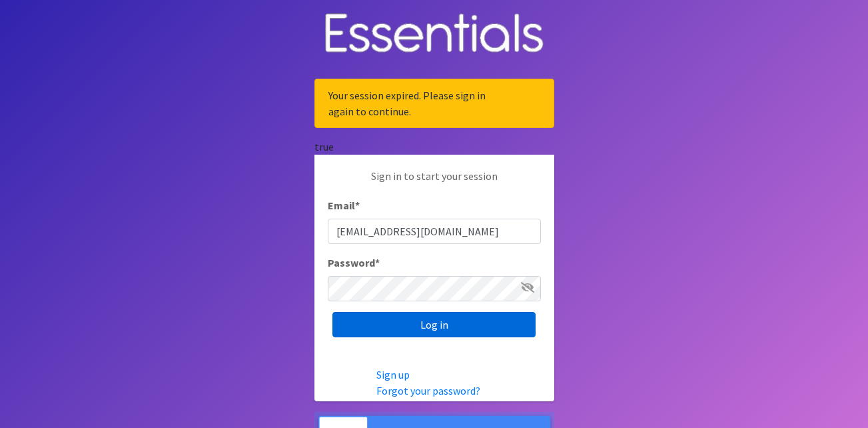  I want to click on label: Email, so click(344, 205).